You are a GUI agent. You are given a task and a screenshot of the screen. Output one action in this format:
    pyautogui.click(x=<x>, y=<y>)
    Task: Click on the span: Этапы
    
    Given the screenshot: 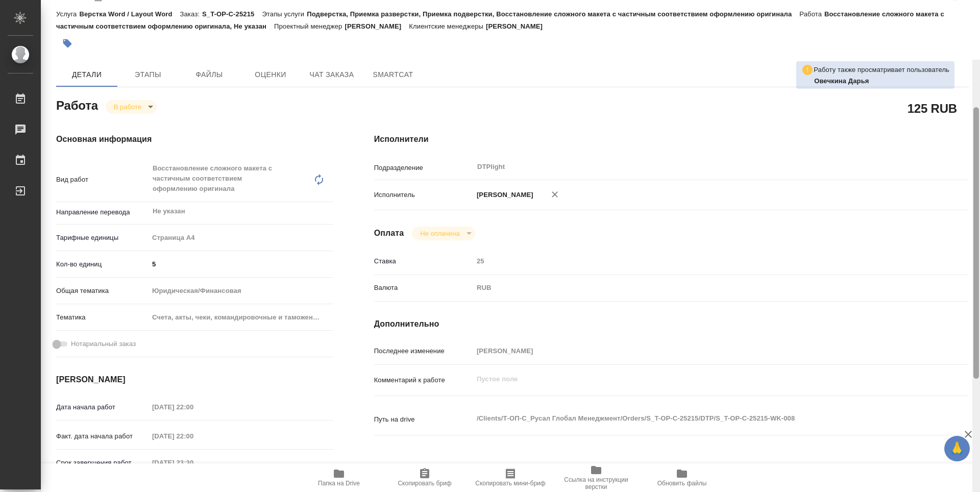 What is the action you would take?
    pyautogui.click(x=148, y=75)
    